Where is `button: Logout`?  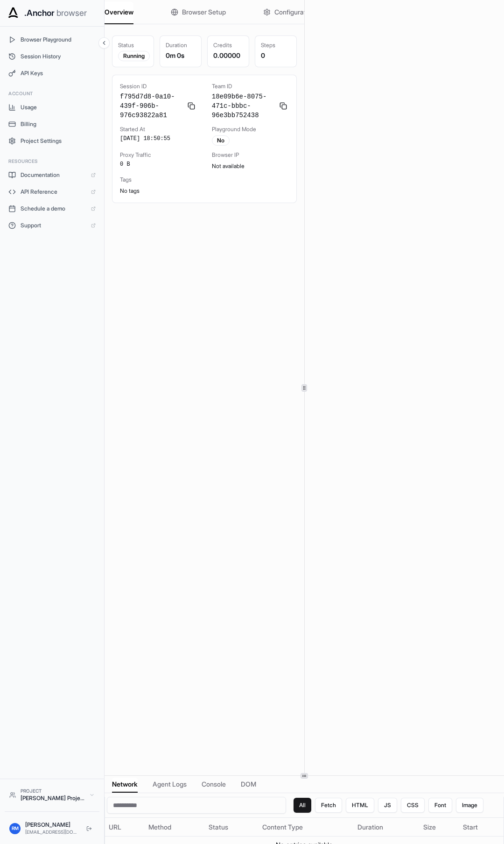 button: Logout is located at coordinates (89, 829).